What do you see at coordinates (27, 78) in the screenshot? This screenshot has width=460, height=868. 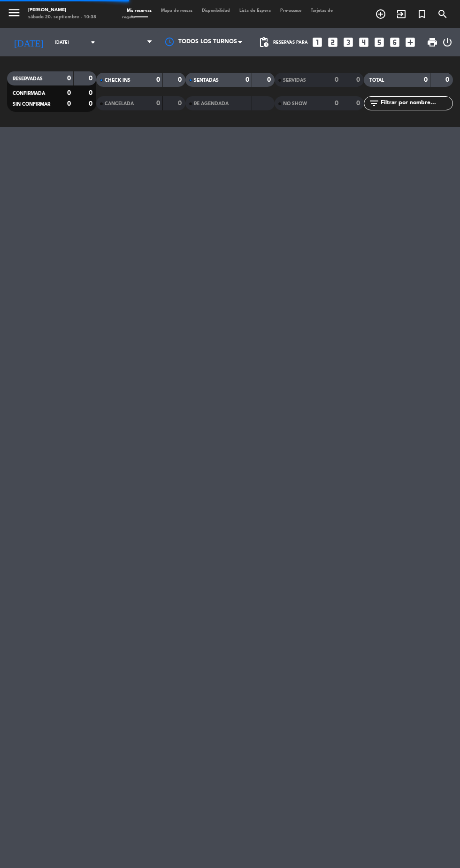 I see `span: RESERVADAS` at bounding box center [27, 78].